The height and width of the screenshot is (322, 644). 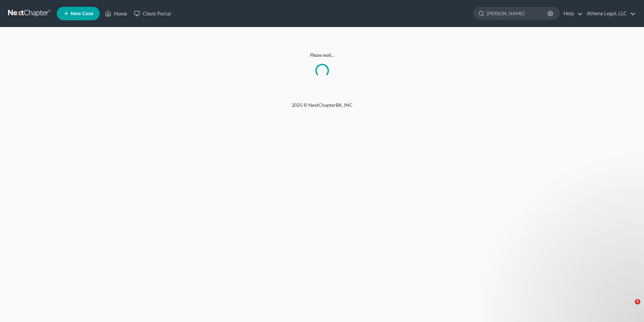 What do you see at coordinates (81, 14) in the screenshot?
I see `span: New Case` at bounding box center [81, 14].